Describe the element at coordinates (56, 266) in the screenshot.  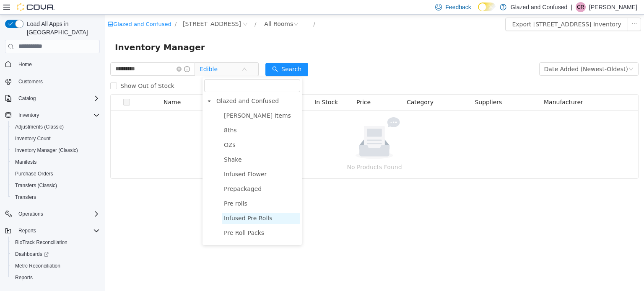
I see `button: Metrc Reconciliation` at that location.